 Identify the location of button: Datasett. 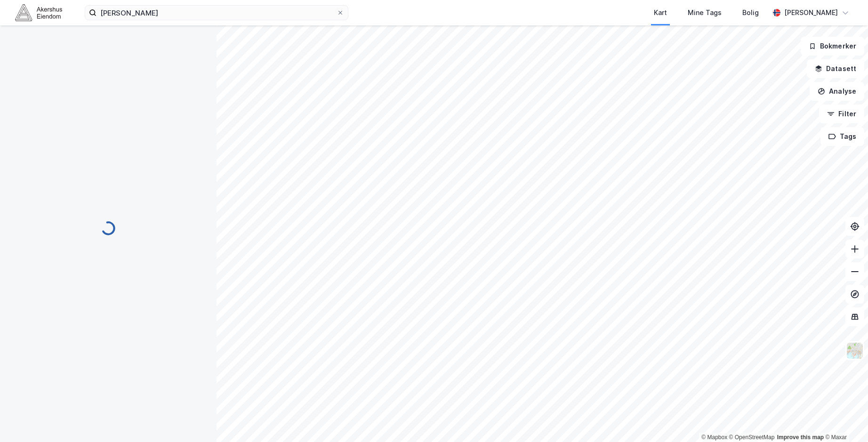
(836, 69).